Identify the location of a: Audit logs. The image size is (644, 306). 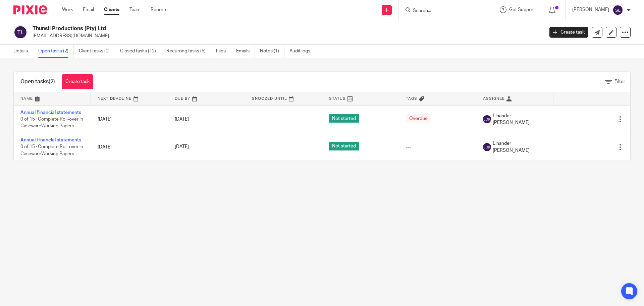
(302, 51).